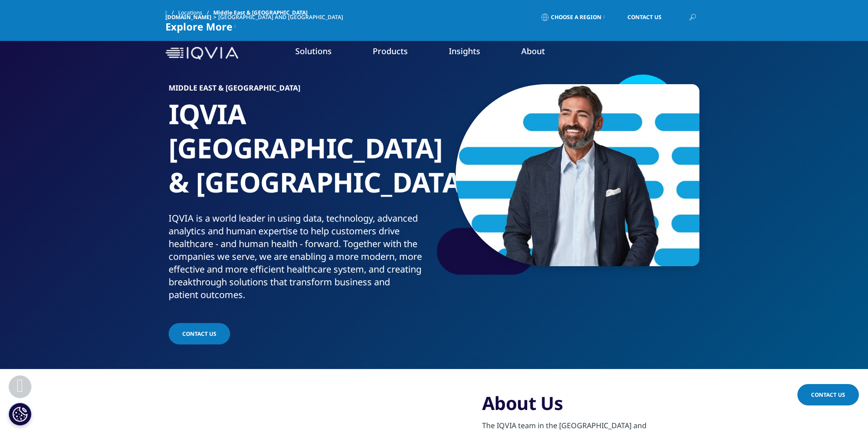  Describe the element at coordinates (199, 334) in the screenshot. I see `a: Contact us` at that location.